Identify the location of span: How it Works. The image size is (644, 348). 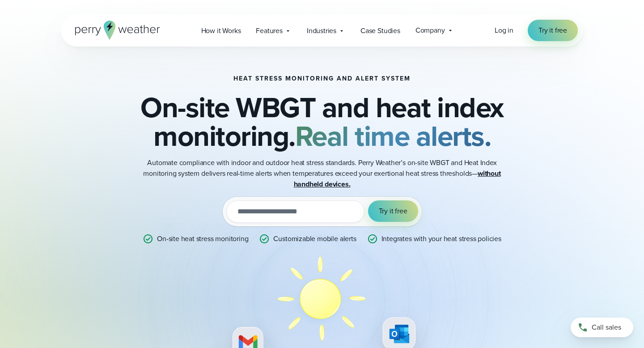
(221, 31).